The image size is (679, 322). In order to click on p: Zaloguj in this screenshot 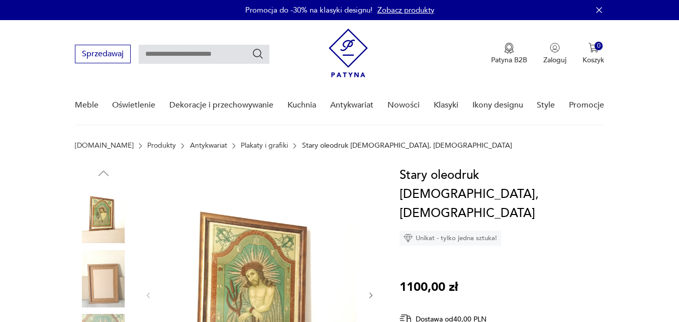, I will do `click(555, 60)`.